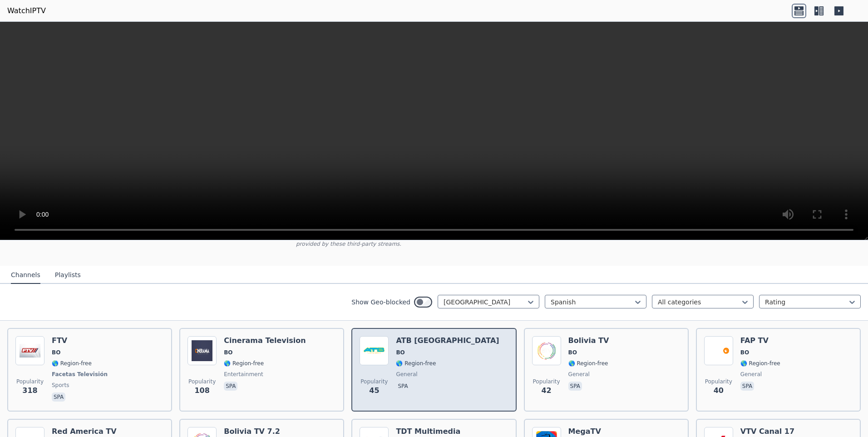  Describe the element at coordinates (719, 391) in the screenshot. I see `span: 40` at that location.